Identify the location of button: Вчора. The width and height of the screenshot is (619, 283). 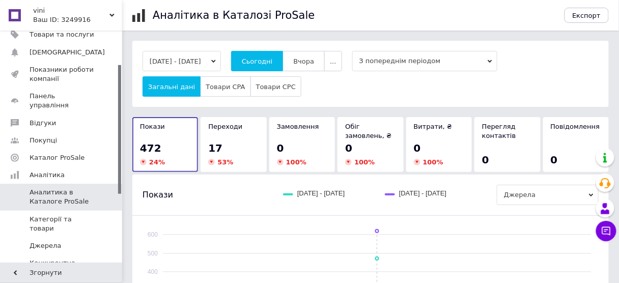
(303, 61).